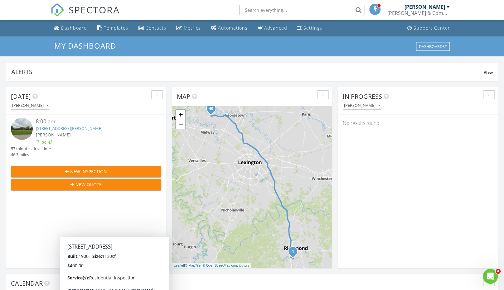 This screenshot has height=290, width=504. Describe the element at coordinates (116, 28) in the screenshot. I see `div: Templates` at that location.